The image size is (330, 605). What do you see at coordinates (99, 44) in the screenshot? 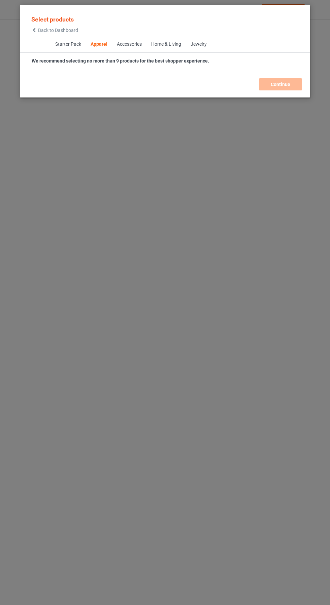
I see `div: Apparel` at bounding box center [99, 44].